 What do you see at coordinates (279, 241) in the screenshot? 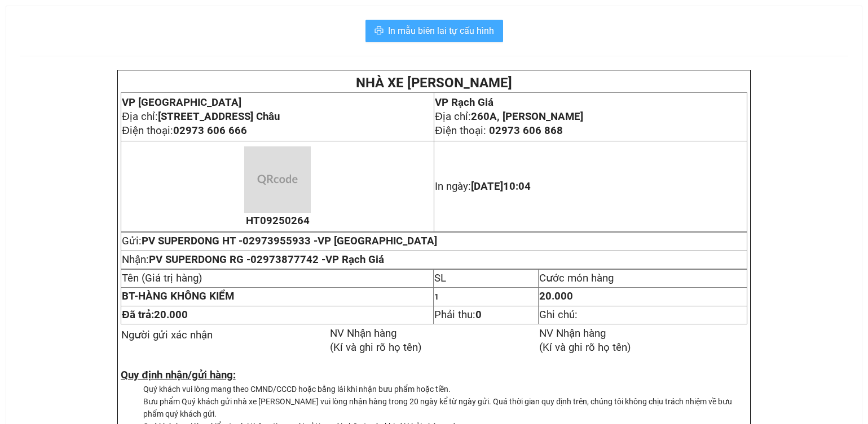
I see `span: Gửi:` at bounding box center [279, 241].